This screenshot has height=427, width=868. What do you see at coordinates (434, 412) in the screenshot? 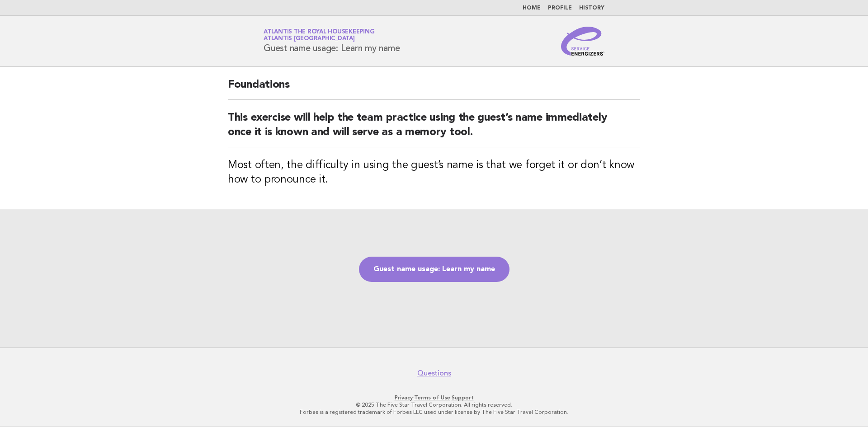
I see `p: Forbes is a registered trademark of Forbes LLC used under license by The Five Star Travel Corpora...` at bounding box center [434, 412].